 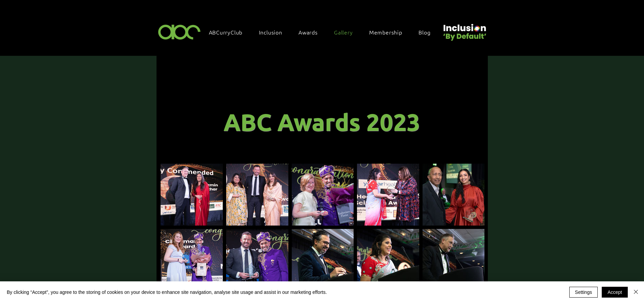 What do you see at coordinates (347, 32) in the screenshot?
I see `a: Gallery` at bounding box center [347, 32].